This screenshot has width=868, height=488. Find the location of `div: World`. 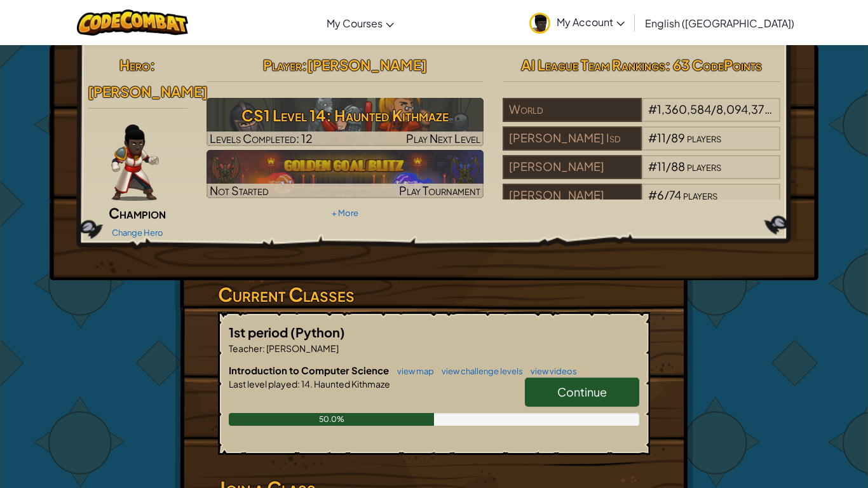

div: World is located at coordinates (572, 110).